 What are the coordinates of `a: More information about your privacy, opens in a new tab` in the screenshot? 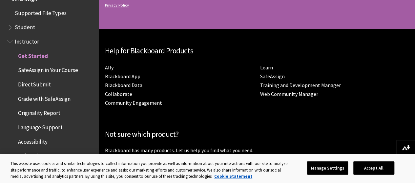 It's located at (233, 176).